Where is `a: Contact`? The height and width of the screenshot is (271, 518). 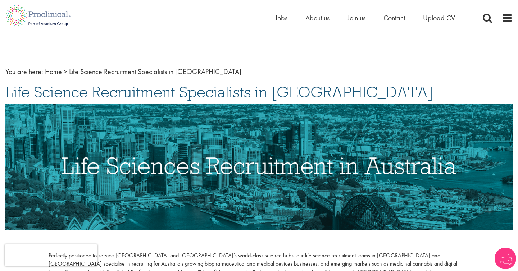
a: Contact is located at coordinates (394, 18).